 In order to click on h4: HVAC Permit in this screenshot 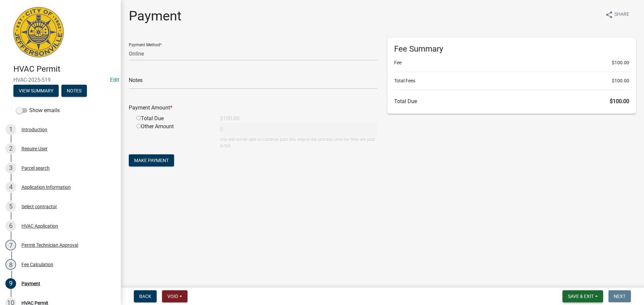, I will do `click(64, 69)`.